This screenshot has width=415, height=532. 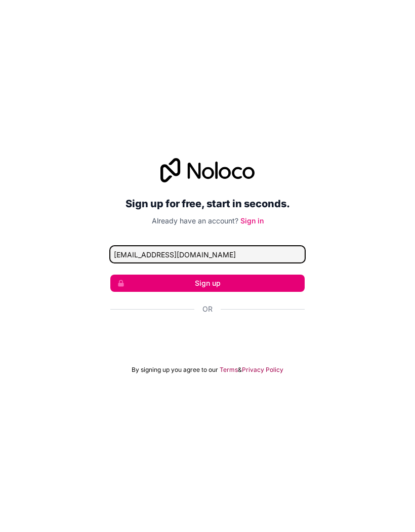 What do you see at coordinates (175, 369) in the screenshot?
I see `span: By signing up you agree to our` at bounding box center [175, 369].